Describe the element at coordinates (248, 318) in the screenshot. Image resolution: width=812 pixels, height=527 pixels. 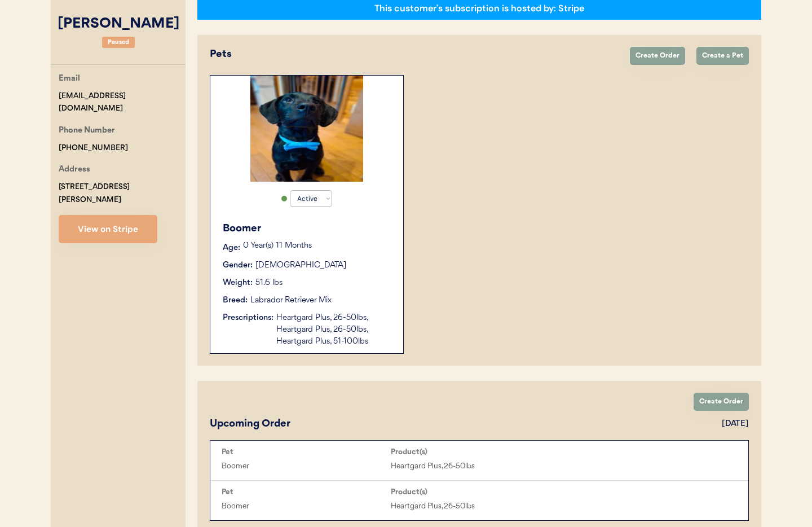
I see `div: Prescriptions:` at that location.